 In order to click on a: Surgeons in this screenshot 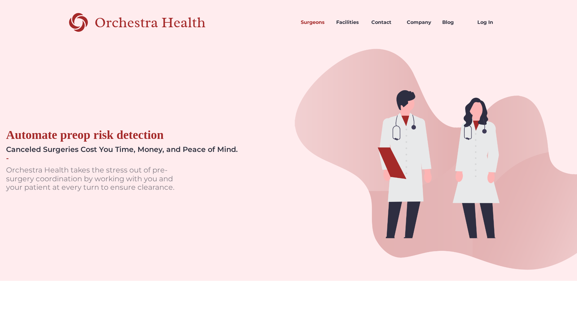, I will do `click(313, 22)`.